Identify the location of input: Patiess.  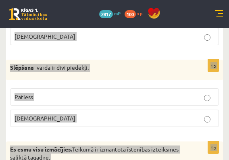
(208, 98).